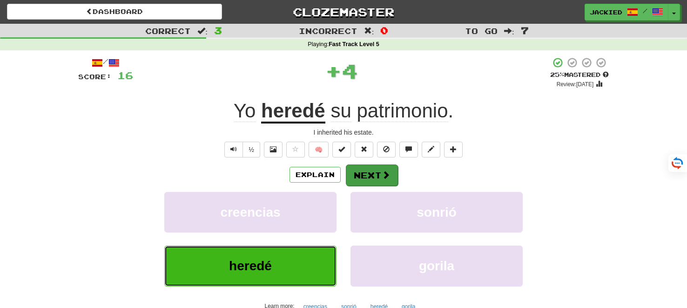 The image size is (687, 308). Describe the element at coordinates (579, 75) in the screenshot. I see `div: Mastered` at that location.